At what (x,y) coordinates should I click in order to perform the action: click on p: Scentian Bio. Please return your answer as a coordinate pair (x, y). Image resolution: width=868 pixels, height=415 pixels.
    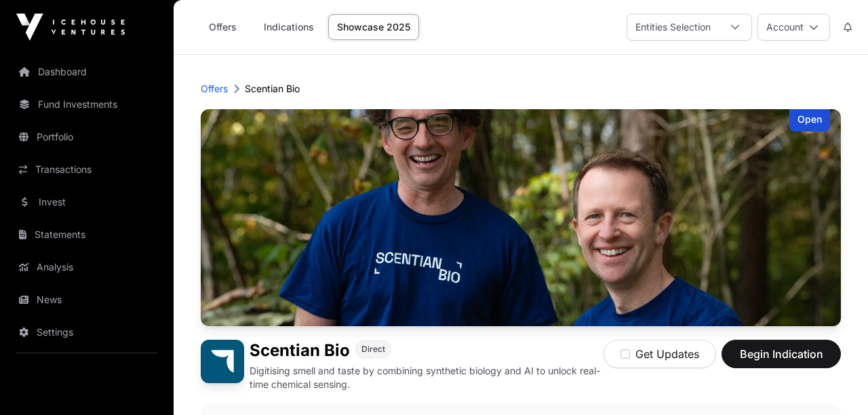
    Looking at the image, I should click on (272, 89).